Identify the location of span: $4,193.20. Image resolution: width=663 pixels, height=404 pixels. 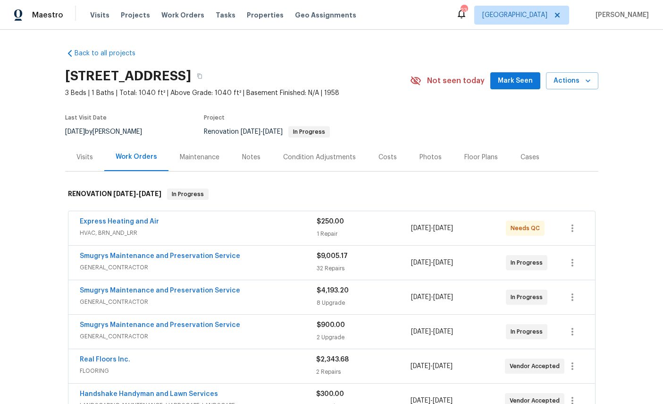
(333, 290).